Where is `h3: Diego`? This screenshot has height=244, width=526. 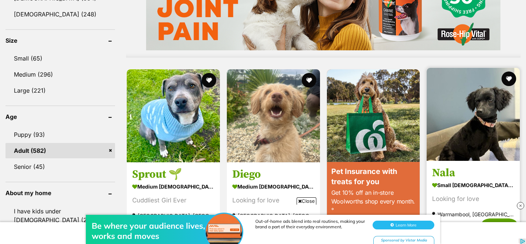 h3: Diego is located at coordinates (273, 175).